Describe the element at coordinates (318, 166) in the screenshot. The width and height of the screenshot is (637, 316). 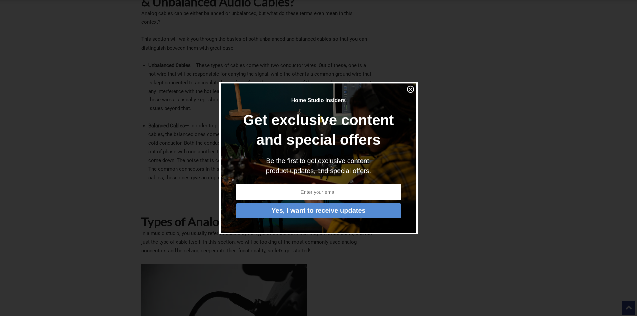
I see `span: Be the first to get exclusive content, product updates, and special offers.` at that location.